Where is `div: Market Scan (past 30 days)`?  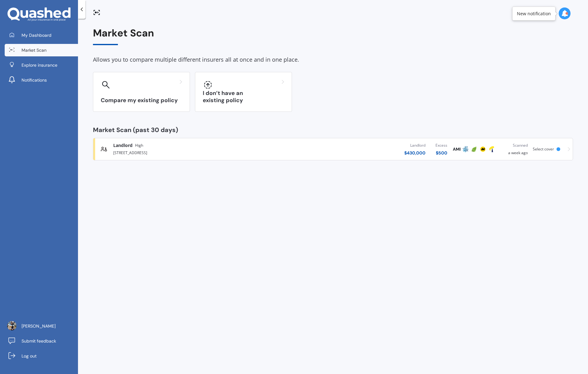 div: Market Scan (past 30 days) is located at coordinates (333, 130).